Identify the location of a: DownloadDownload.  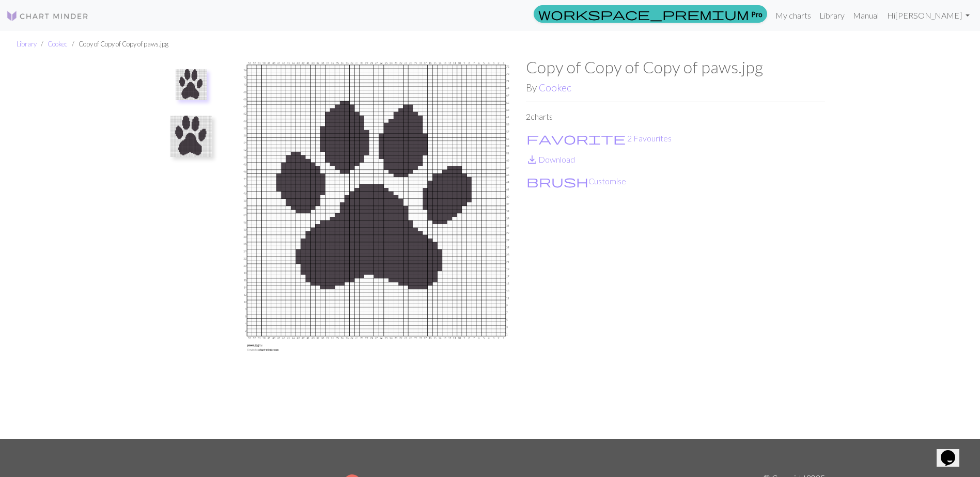
(550, 159).